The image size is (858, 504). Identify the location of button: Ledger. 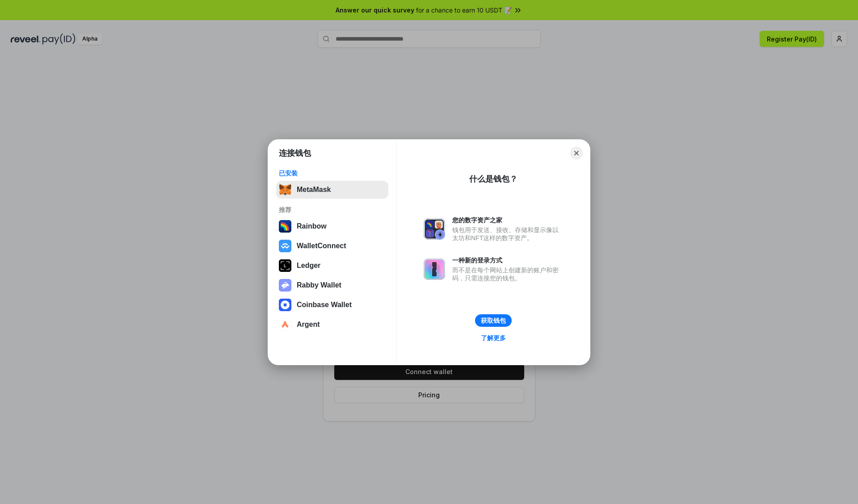
(332, 266).